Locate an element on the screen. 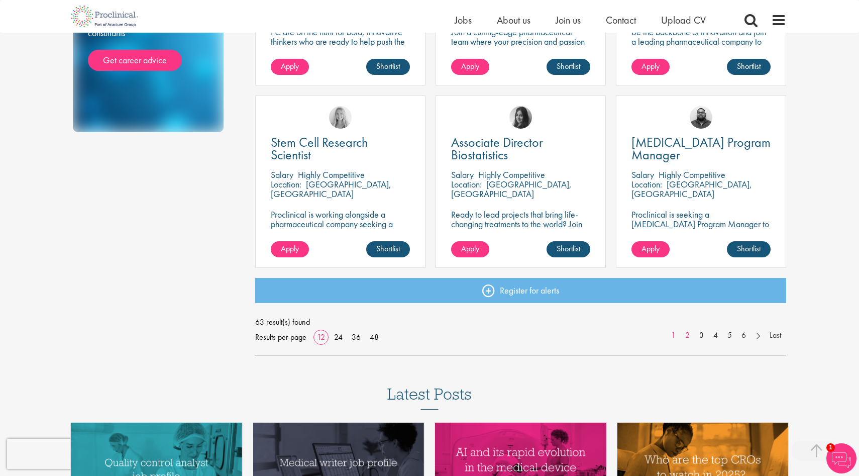 The width and height of the screenshot is (859, 476). span: Upload CV is located at coordinates (683, 20).